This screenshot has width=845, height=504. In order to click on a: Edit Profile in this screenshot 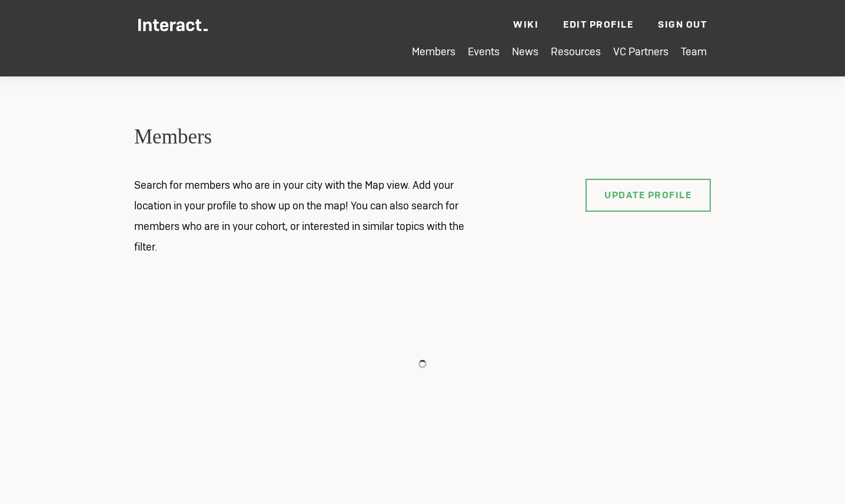, I will do `click(598, 24)`.